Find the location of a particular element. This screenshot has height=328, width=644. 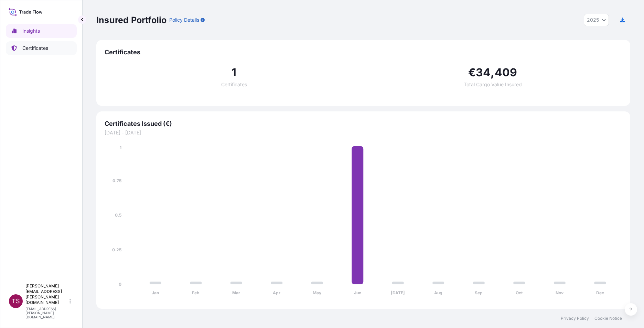

tspan: Sep is located at coordinates (479, 293).